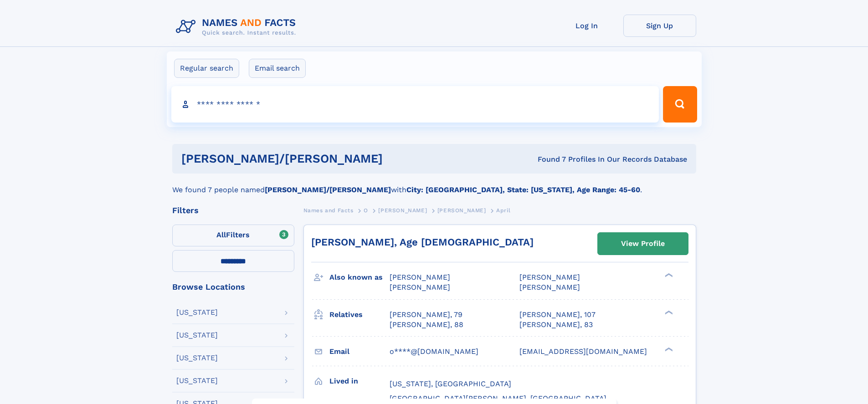 The image size is (868, 404). I want to click on label: Filters, so click(233, 235).